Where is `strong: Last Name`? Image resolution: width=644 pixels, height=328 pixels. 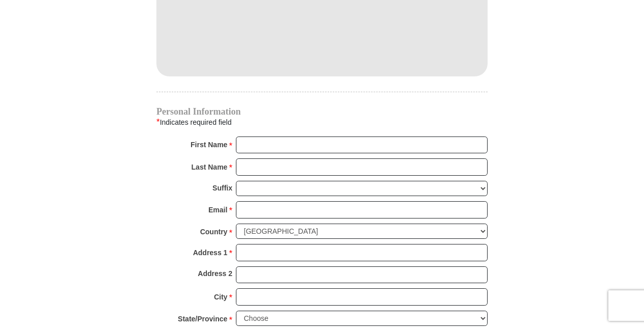 strong: Last Name is located at coordinates (210, 167).